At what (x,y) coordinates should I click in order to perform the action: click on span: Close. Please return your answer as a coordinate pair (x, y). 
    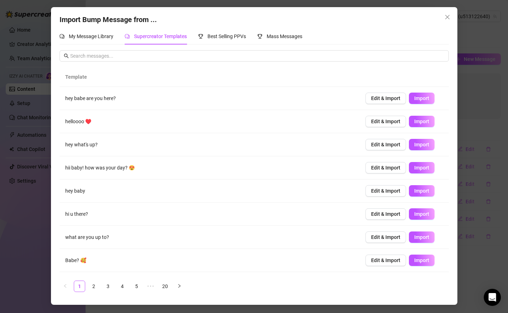
    Looking at the image, I should click on (447, 17).